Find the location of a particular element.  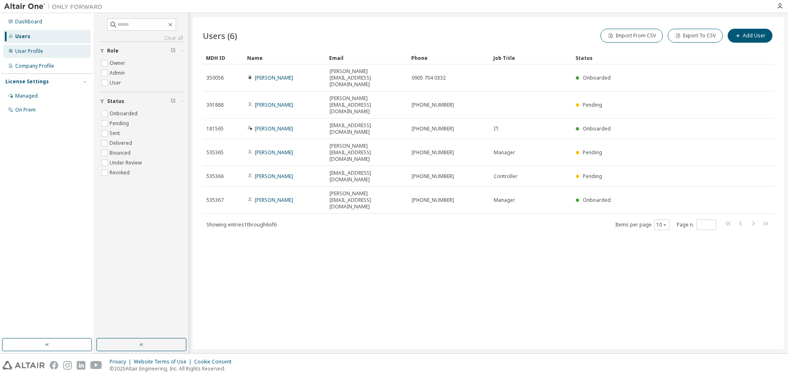

button: Import From CSV is located at coordinates (632, 36).